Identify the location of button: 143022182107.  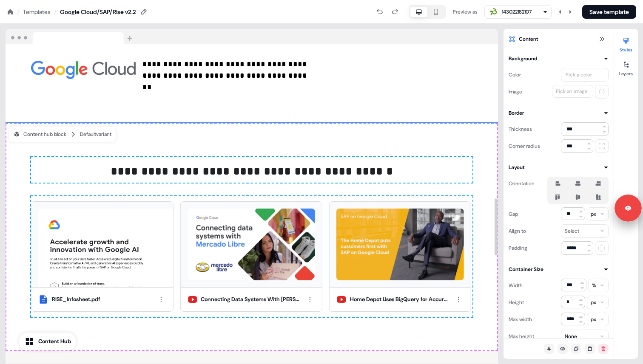
(518, 12).